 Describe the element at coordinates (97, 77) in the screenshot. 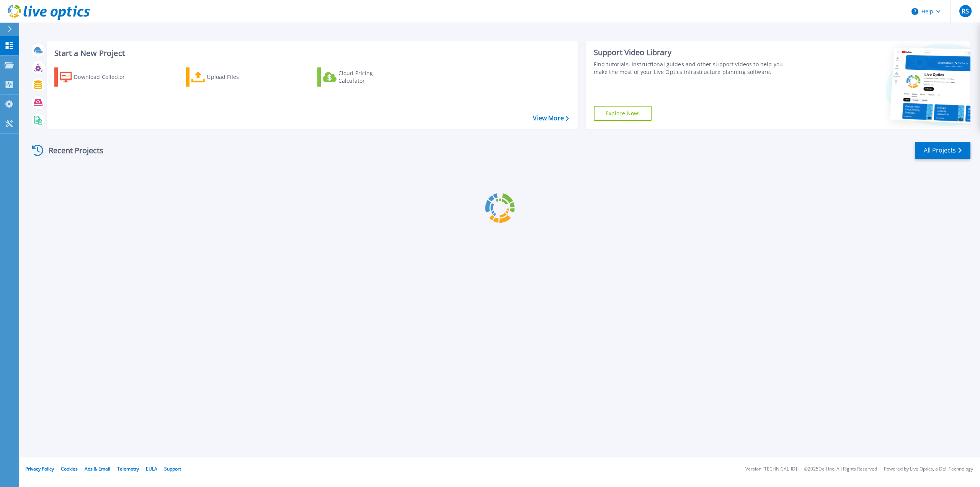

I see `a: Download Collector` at that location.